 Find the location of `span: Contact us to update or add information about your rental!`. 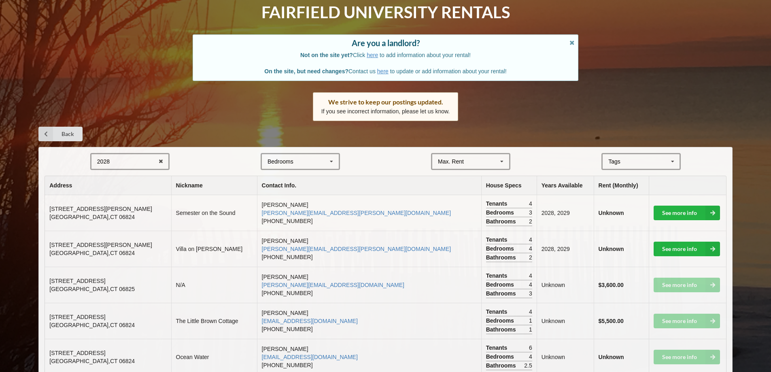

span: Contact us to update or add information about your rental! is located at coordinates (385, 71).